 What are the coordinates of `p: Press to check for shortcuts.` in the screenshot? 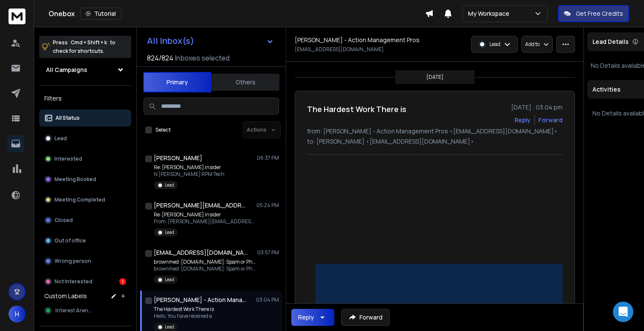 It's located at (84, 47).